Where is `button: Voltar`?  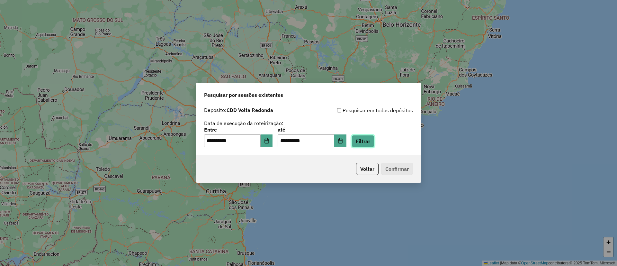
button: Voltar is located at coordinates (367, 169).